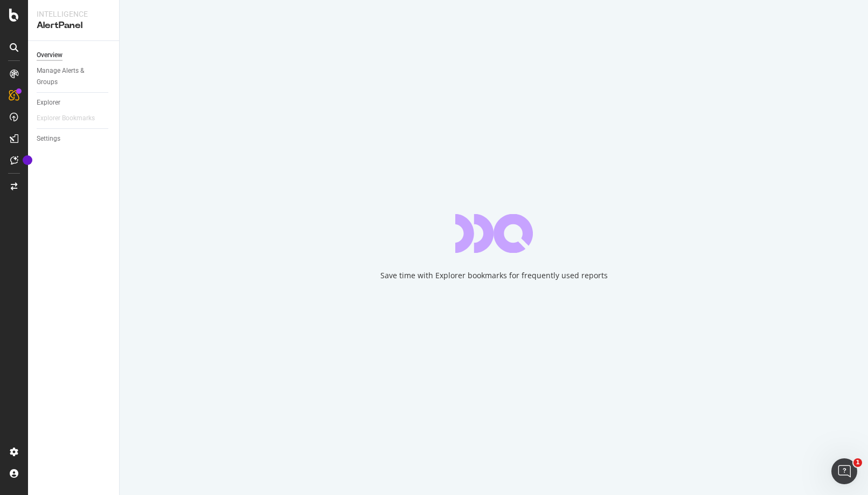 The height and width of the screenshot is (495, 868). What do you see at coordinates (74, 55) in the screenshot?
I see `a: Overview` at bounding box center [74, 55].